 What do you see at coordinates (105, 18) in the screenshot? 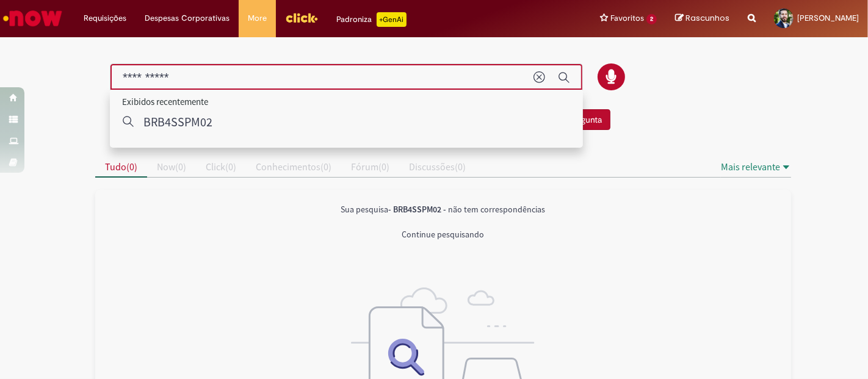
I see `span: Requisições` at bounding box center [105, 18].